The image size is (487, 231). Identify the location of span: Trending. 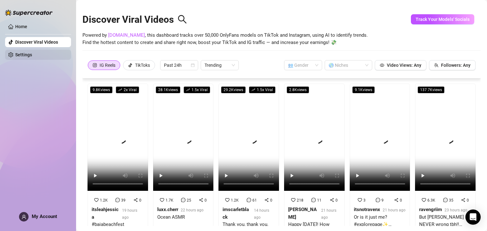
(220, 65).